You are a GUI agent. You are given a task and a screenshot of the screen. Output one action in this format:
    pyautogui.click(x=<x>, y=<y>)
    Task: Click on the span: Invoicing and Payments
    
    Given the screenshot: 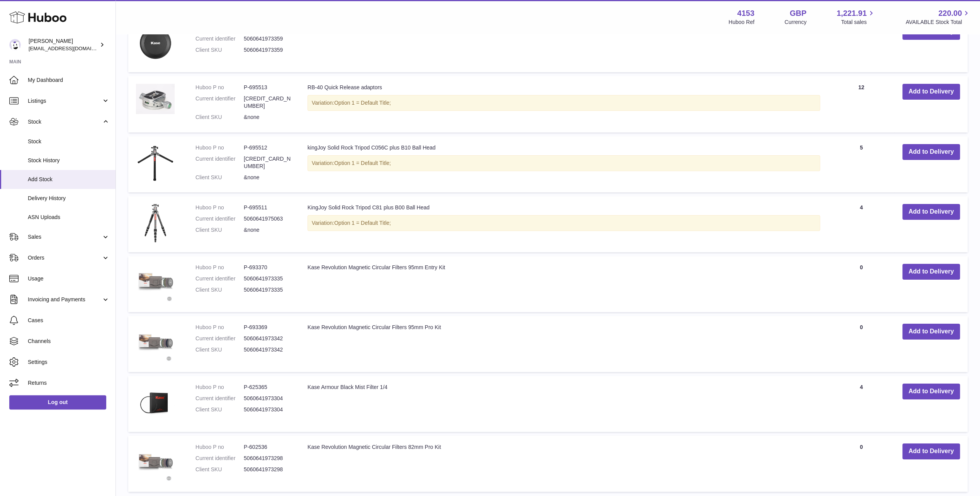 What is the action you would take?
    pyautogui.click(x=65, y=300)
    